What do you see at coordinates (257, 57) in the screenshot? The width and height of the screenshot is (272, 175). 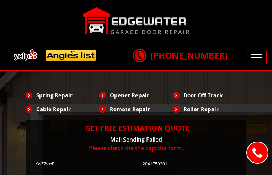 I see `button: Toggle navigation` at bounding box center [257, 57].